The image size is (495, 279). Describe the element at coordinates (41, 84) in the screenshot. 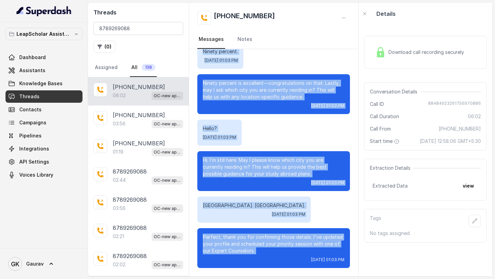

I see `span: Knowledge Bases` at that location.